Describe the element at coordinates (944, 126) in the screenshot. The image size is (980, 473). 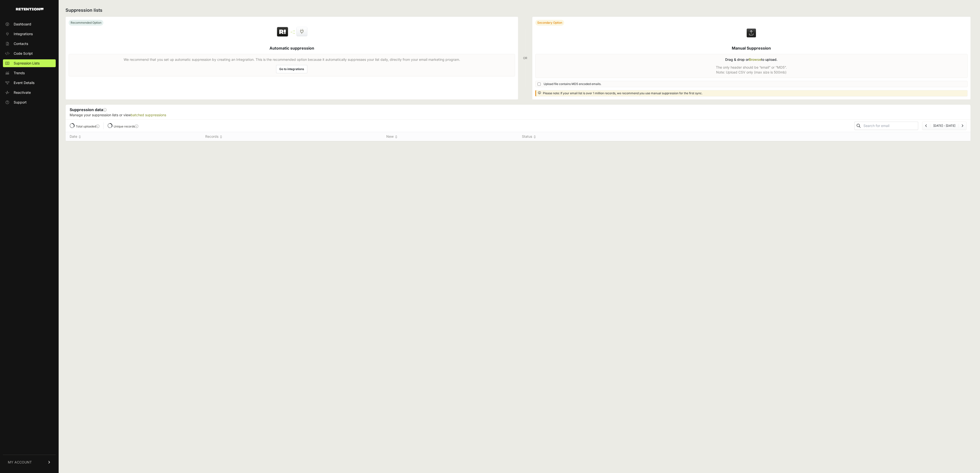
I see `nav: Page navigation` at that location.